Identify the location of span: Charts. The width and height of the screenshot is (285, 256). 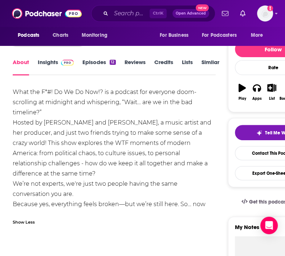
(60, 35).